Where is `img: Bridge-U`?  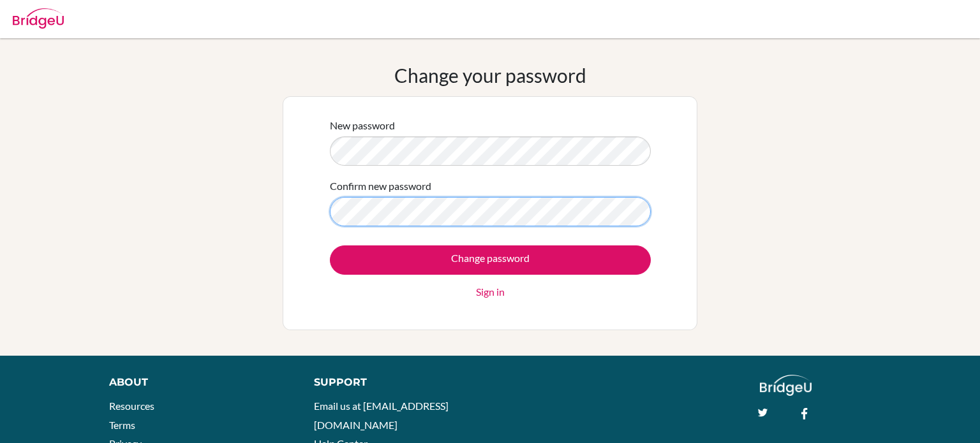 img: Bridge-U is located at coordinates (38, 19).